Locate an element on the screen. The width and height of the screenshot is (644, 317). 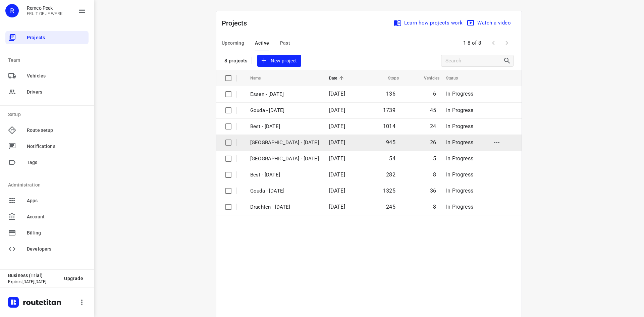
span: 245 is located at coordinates (391, 206).